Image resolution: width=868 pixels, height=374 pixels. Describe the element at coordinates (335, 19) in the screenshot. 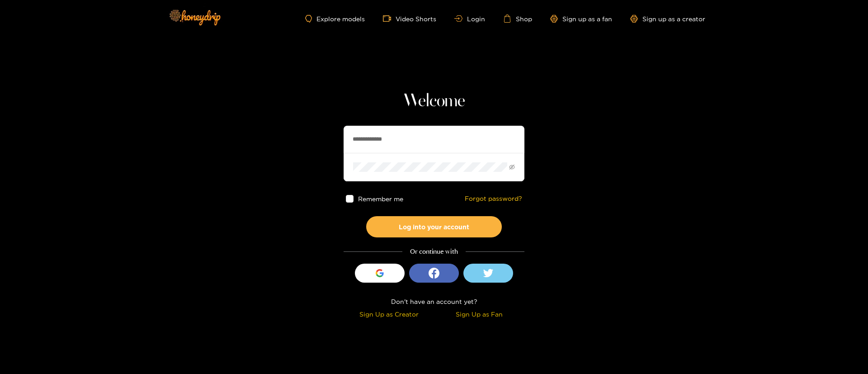

I see `a: Explore models` at that location.